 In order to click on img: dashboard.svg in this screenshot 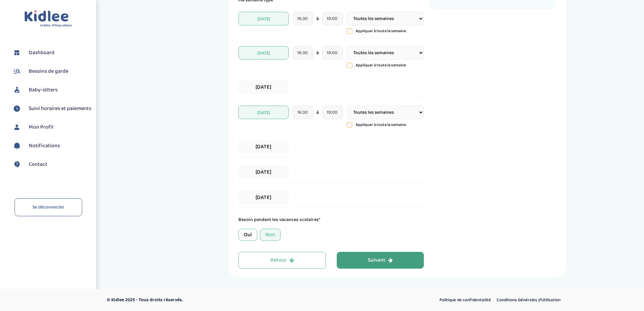, I will do `click(17, 53)`.